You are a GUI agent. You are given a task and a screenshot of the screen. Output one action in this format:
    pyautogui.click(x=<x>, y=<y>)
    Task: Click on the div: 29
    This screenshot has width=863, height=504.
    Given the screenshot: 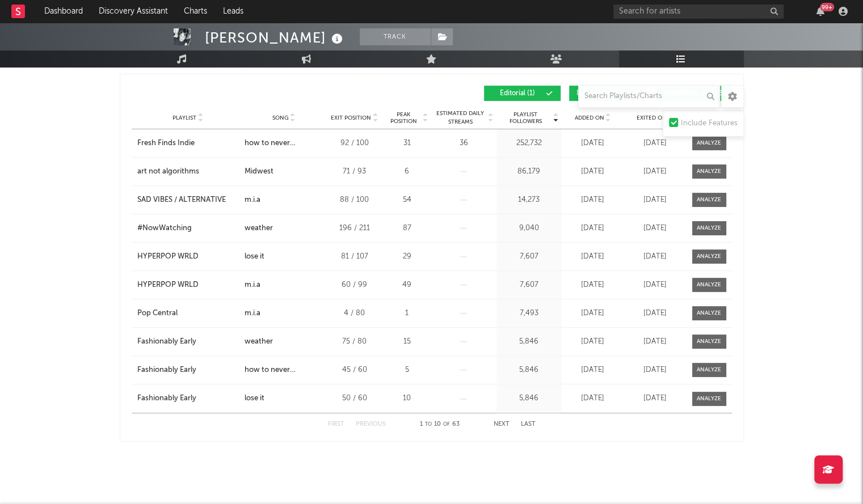 What is the action you would take?
    pyautogui.click(x=407, y=257)
    